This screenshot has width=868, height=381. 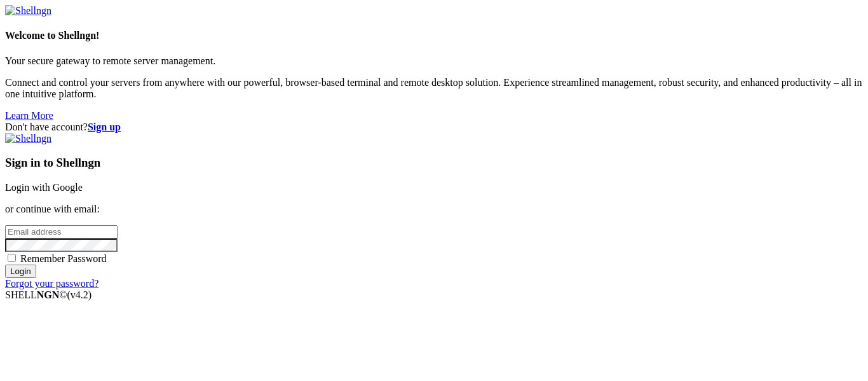 I want to click on p: Connect and control your servers from anywhere with our powerful, browser-based terminal and remo..., so click(x=434, y=89).